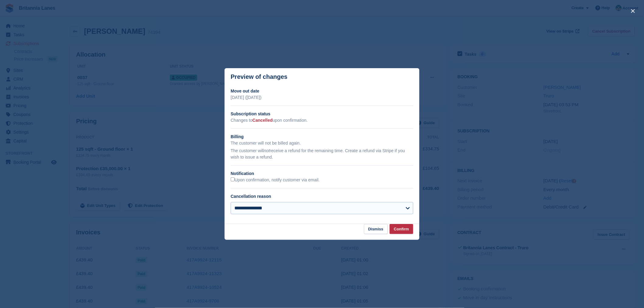 This screenshot has height=308, width=644. I want to click on input: Upon confirmation, notify customer via email., so click(233, 179).